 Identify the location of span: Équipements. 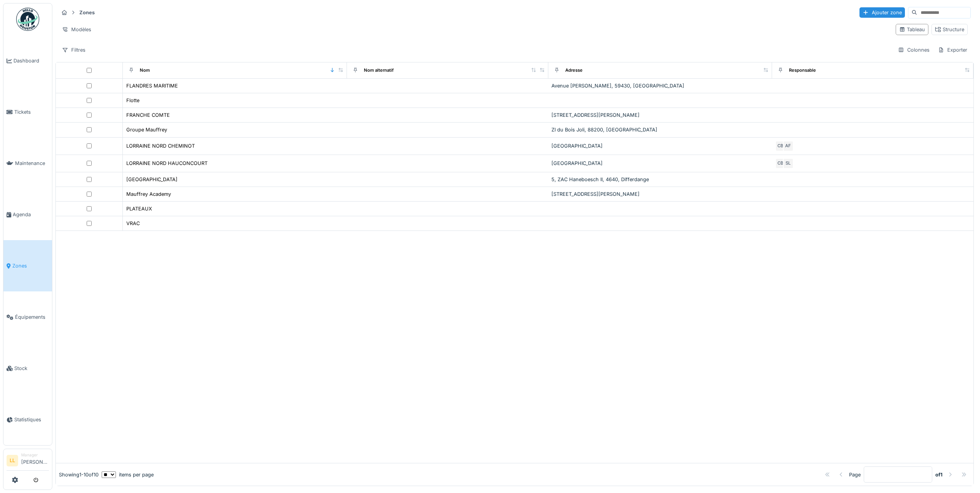
(32, 317).